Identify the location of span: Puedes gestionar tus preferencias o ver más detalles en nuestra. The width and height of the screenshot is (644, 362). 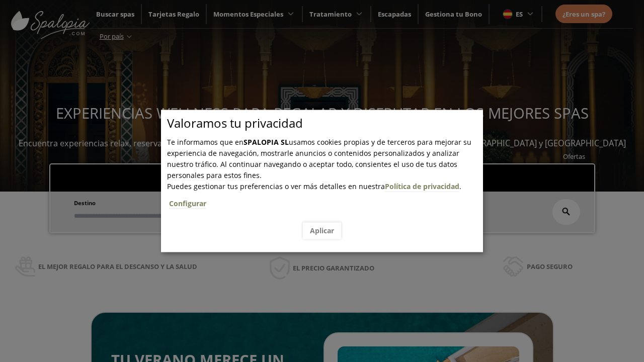
(275, 186).